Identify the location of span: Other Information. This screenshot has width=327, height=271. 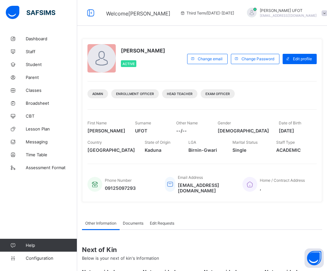
(101, 223).